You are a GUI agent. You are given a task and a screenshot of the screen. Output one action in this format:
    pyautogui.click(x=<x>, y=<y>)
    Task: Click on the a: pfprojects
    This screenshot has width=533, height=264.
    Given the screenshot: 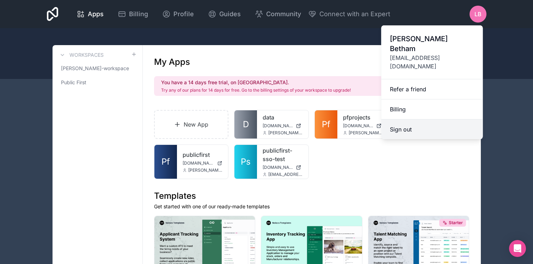 What is the action you would take?
    pyautogui.click(x=363, y=117)
    